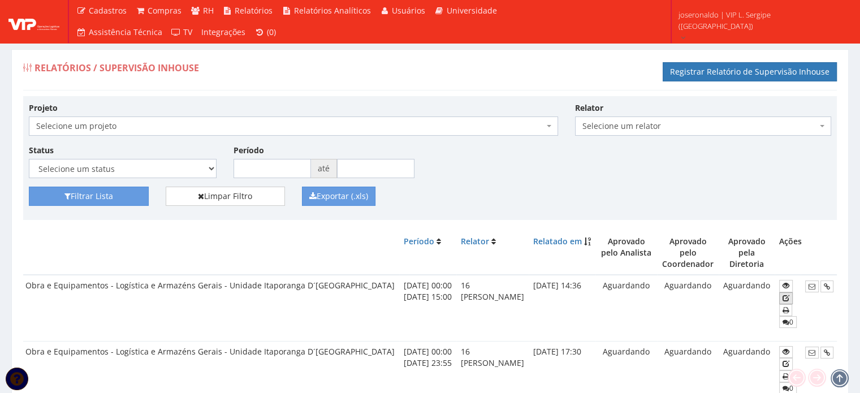  I want to click on span: Relatórios Analíticos, so click(333, 10).